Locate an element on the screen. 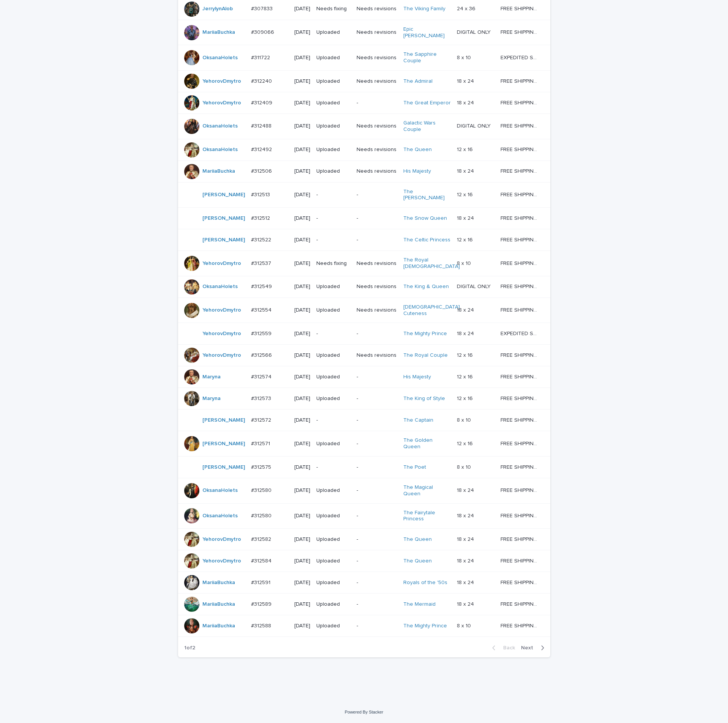  a: The Viking Family is located at coordinates (425, 9).